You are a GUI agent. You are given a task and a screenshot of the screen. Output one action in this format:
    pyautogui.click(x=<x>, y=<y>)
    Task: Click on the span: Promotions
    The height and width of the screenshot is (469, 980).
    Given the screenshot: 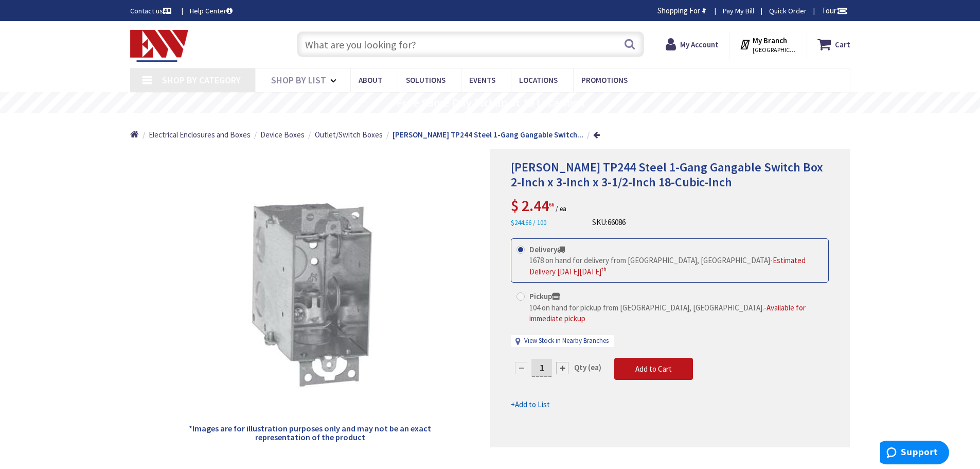 What is the action you would take?
    pyautogui.click(x=604, y=80)
    